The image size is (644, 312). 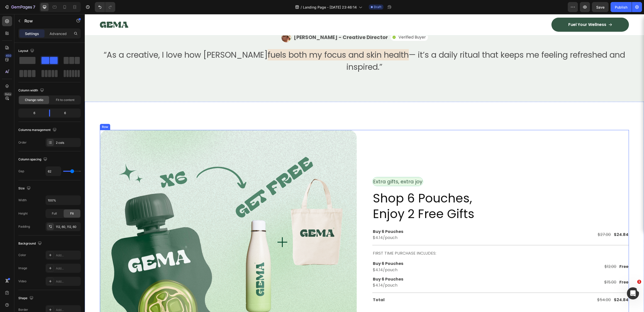 What do you see at coordinates (520, 220) in the screenshot?
I see `s: $27.00` at bounding box center [520, 220].